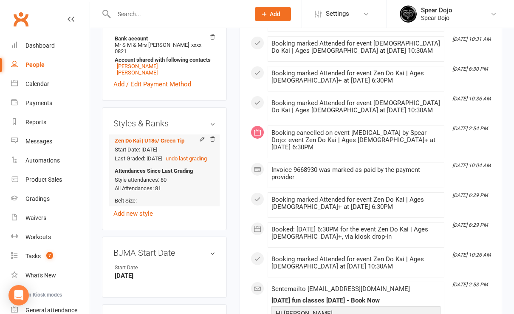 This screenshot has width=514, height=314. Describe the element at coordinates (44, 179) in the screenshot. I see `div: Product Sales` at that location.